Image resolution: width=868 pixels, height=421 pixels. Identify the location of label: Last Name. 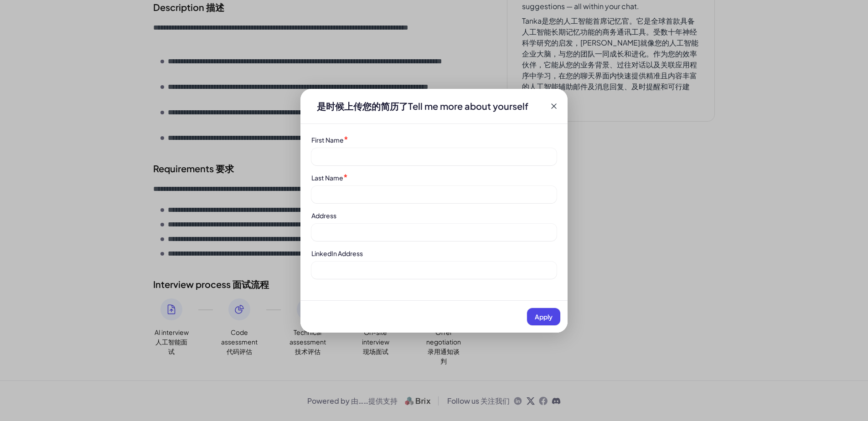
(327, 177).